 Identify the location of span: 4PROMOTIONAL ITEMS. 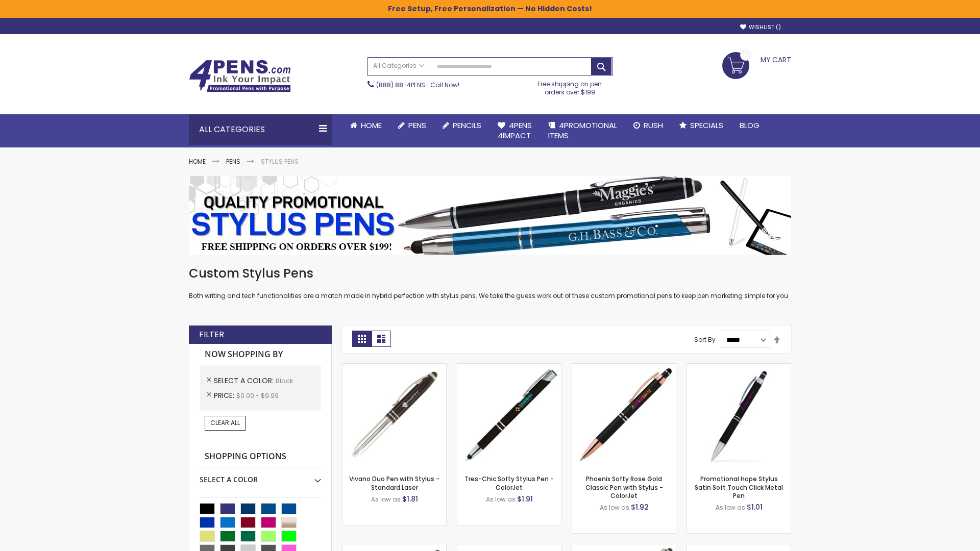
(582, 130).